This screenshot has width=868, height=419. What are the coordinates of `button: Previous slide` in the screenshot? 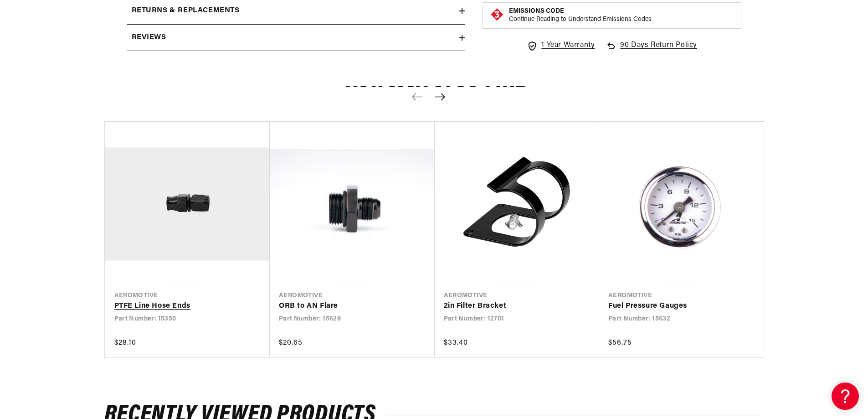 It's located at (417, 97).